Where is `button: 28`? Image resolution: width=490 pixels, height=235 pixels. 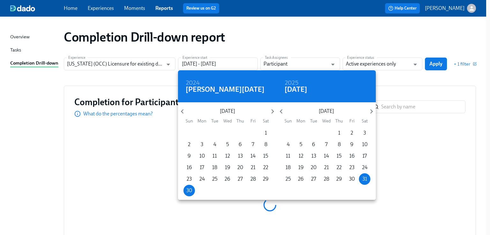 button: 28 is located at coordinates (326, 179).